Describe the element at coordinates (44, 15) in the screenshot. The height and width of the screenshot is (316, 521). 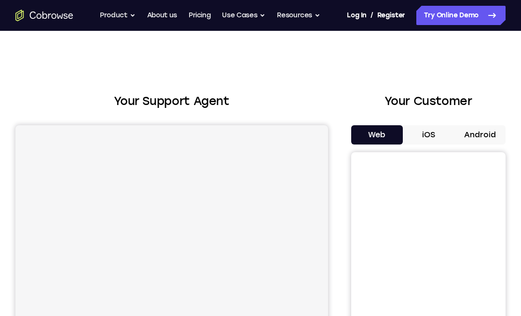
I see `a: Go to the home page` at that location.